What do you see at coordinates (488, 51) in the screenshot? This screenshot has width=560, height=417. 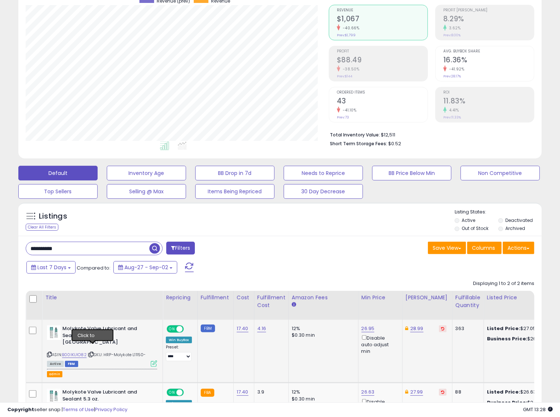 I see `span: Avg. Buybox Share` at bounding box center [488, 51].